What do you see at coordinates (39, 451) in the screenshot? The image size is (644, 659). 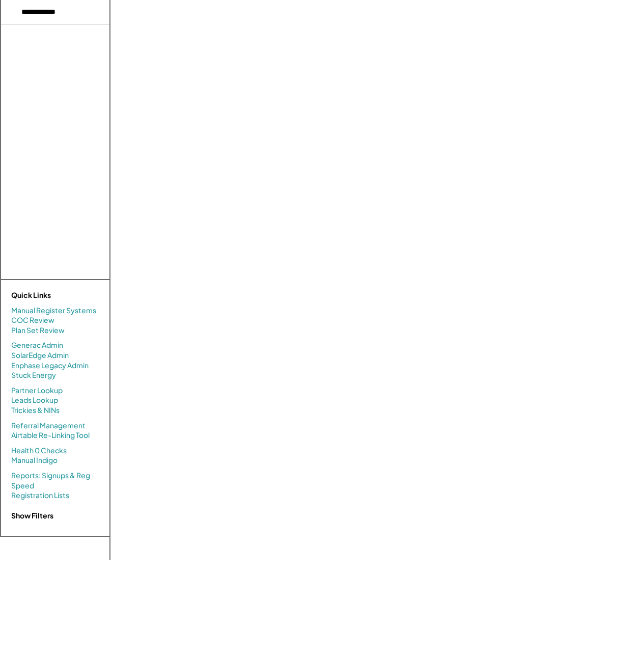 I see `a: Health 0 Checks` at bounding box center [39, 451].